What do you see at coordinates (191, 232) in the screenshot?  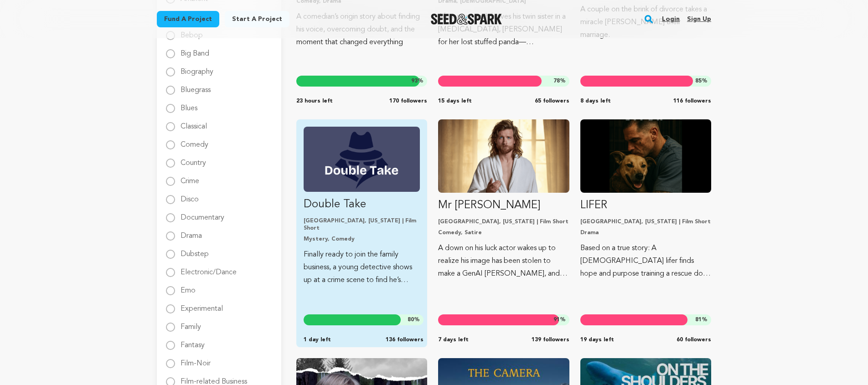 I see `label: Drama` at bounding box center [191, 232].